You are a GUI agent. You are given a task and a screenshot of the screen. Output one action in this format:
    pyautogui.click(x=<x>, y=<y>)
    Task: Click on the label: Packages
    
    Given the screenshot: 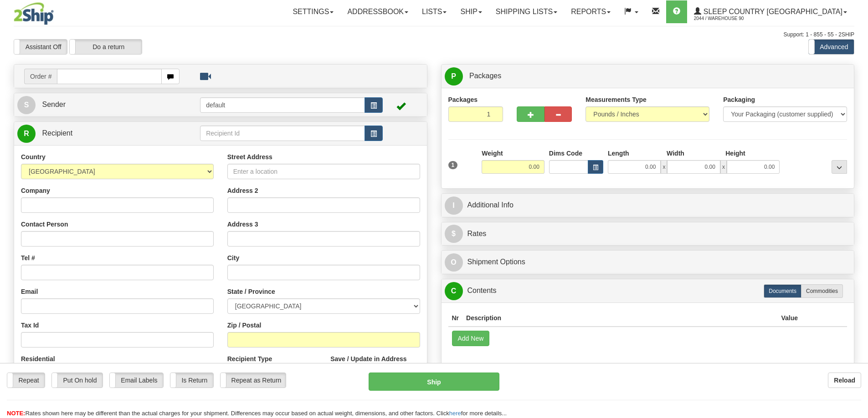 What is the action you would take?
    pyautogui.click(x=463, y=100)
    